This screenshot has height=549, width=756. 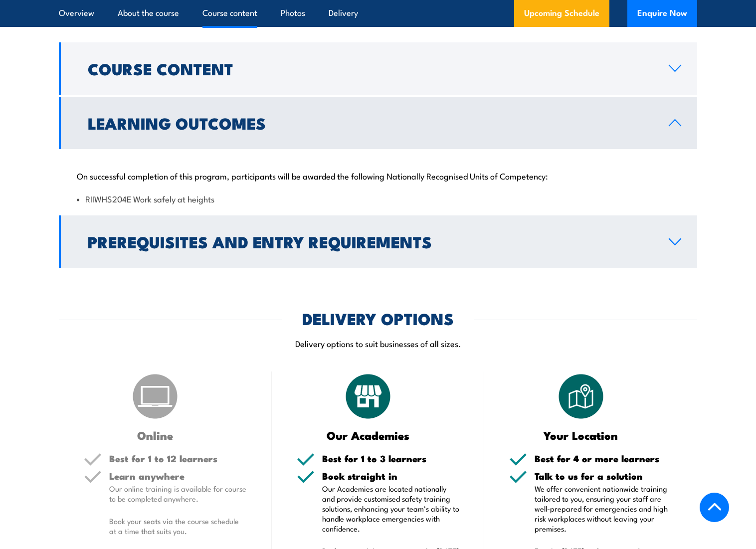 I want to click on h3: Your Location, so click(x=581, y=435).